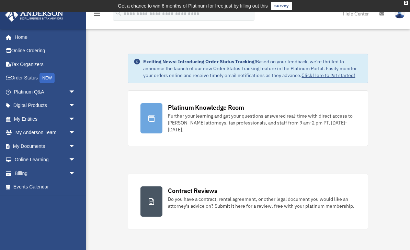 This screenshot has height=250, width=410. I want to click on a: Home, so click(44, 37).